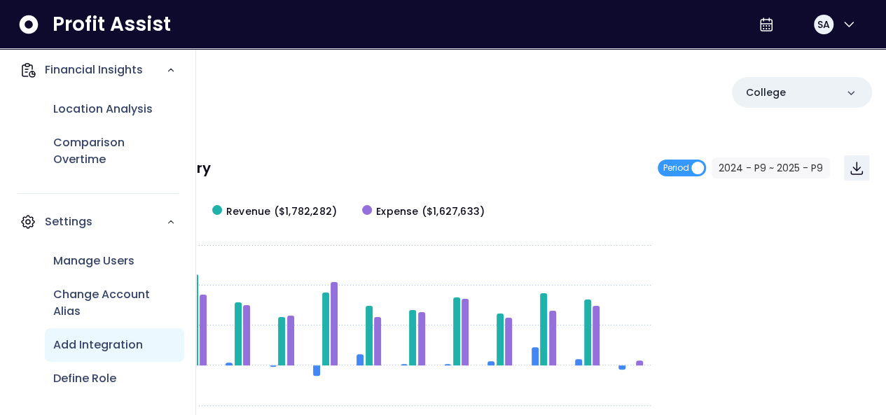 The height and width of the screenshot is (415, 886). I want to click on span: SA, so click(824, 25).